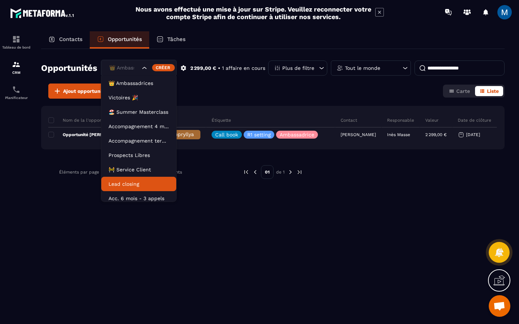 This screenshot has width=519, height=324. What do you see at coordinates (500, 306) in the screenshot?
I see `a: Ouvrir le chat` at bounding box center [500, 306].